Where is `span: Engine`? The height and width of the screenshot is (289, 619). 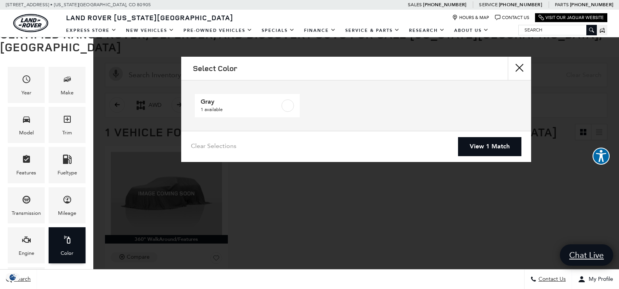
span: Engine is located at coordinates (26, 241).